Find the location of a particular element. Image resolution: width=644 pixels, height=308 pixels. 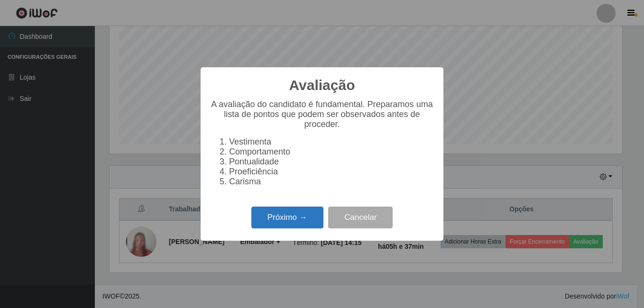

li: Pontualidade is located at coordinates (332, 162).